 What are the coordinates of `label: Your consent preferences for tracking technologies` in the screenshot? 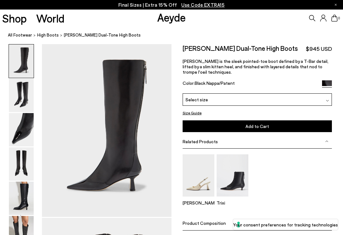 It's located at (286, 225).